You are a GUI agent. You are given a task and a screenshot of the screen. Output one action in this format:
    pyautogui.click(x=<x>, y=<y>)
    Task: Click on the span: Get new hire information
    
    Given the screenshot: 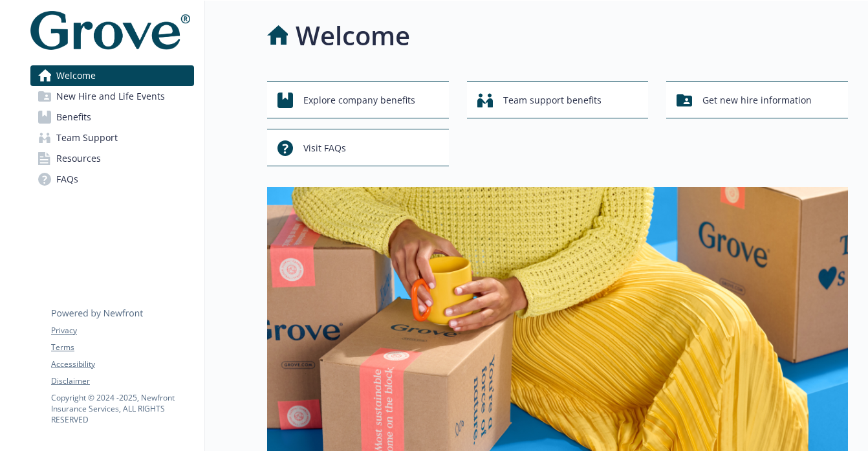 What is the action you would take?
    pyautogui.click(x=757, y=100)
    